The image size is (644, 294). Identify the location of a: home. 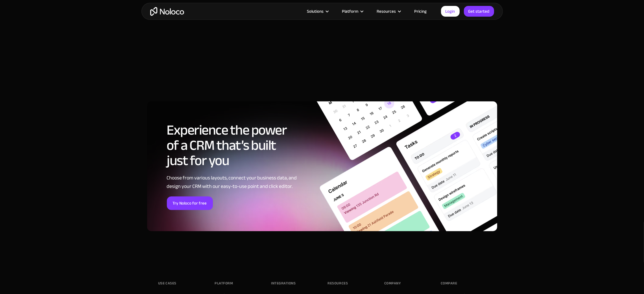
(167, 11).